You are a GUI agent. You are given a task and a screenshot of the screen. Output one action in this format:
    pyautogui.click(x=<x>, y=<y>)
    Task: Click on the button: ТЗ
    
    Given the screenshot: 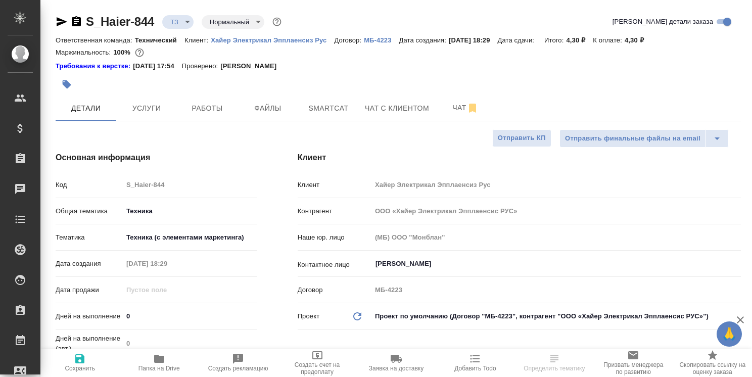 What is the action you would take?
    pyautogui.click(x=174, y=22)
    